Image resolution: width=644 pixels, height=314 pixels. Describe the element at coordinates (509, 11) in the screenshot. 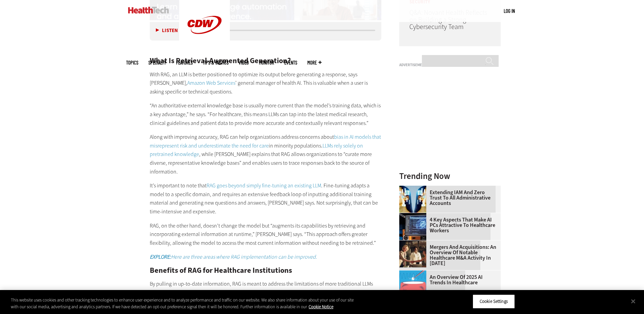

I see `a: Log in` at that location.